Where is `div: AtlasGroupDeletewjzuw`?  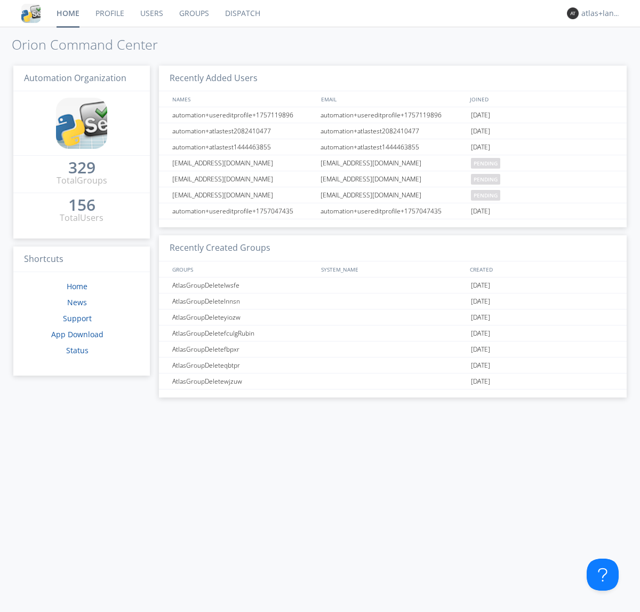 div: AtlasGroupDeletewjzuw is located at coordinates (243, 381).